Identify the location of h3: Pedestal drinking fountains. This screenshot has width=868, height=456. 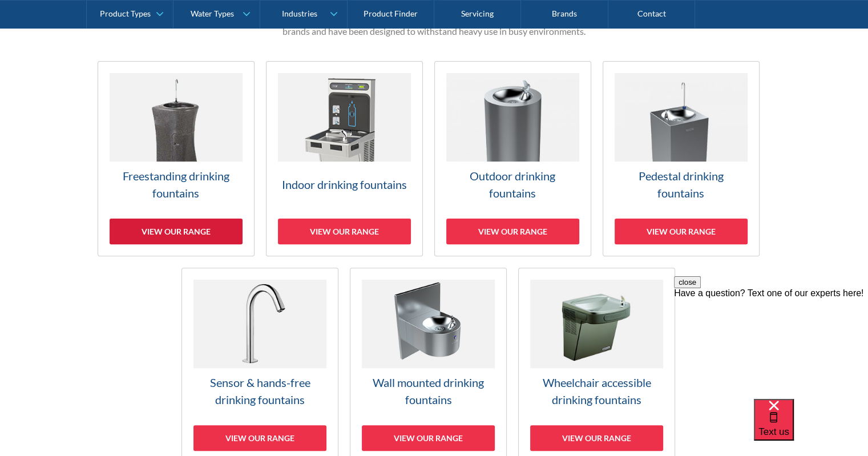
(681, 185).